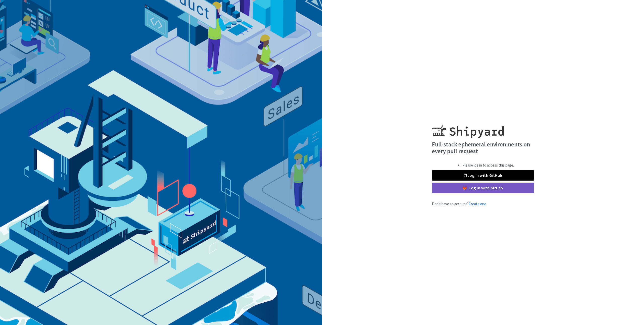  I want to click on h4: Full-stack ephemeral environments on every pull request, so click(483, 148).